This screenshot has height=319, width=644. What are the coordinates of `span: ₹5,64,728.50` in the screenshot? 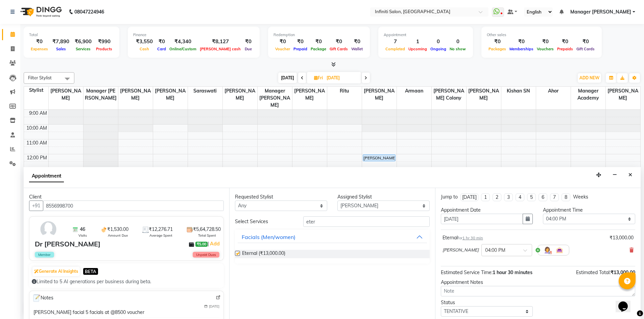 It's located at (207, 229).